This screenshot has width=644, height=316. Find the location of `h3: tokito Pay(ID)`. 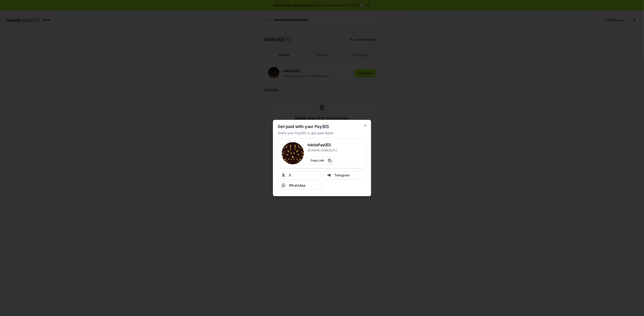

h3: tokito Pay(ID) is located at coordinates (323, 145).